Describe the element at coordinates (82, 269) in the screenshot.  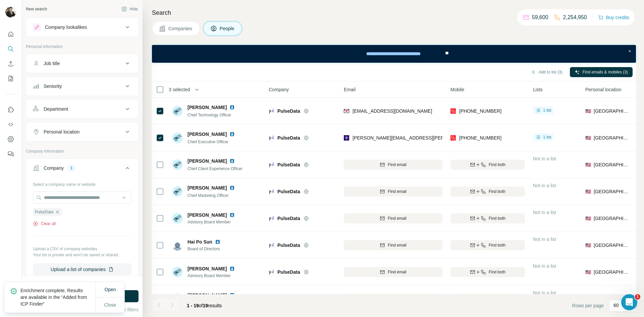
I see `button: Upload a list of companies` at that location.